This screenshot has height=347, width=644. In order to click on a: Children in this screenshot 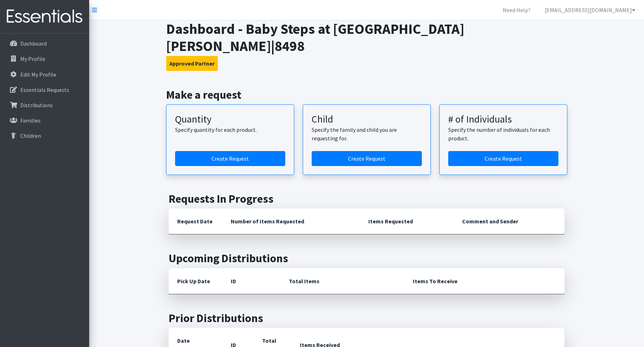, I will do `click(45, 136)`.